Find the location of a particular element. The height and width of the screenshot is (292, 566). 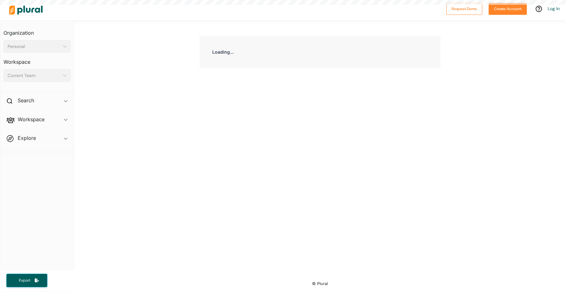

div: Current Team is located at coordinates (34, 75).